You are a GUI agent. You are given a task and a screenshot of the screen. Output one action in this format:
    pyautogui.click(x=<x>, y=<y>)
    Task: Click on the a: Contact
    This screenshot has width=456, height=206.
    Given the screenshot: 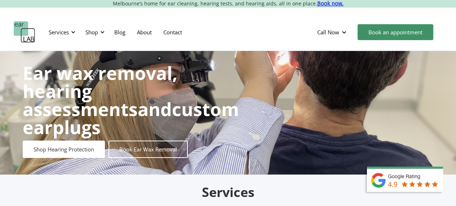 What is the action you would take?
    pyautogui.click(x=173, y=32)
    